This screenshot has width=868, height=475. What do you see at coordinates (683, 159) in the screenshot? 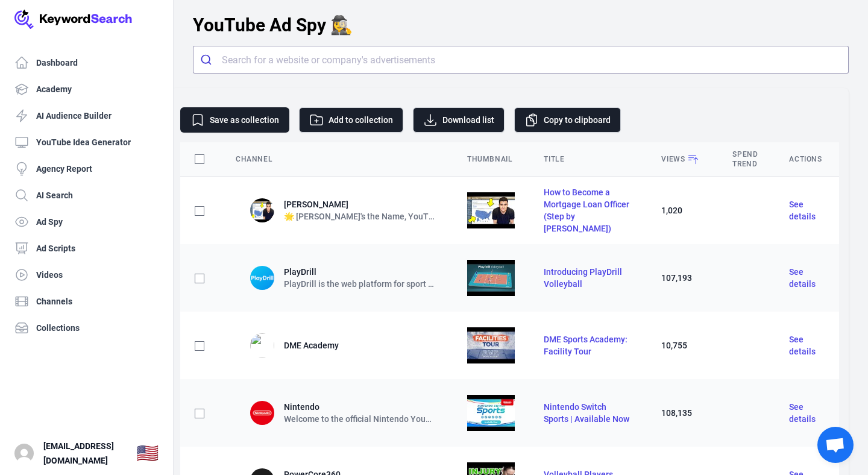
I see `div: Views` at bounding box center [683, 159].